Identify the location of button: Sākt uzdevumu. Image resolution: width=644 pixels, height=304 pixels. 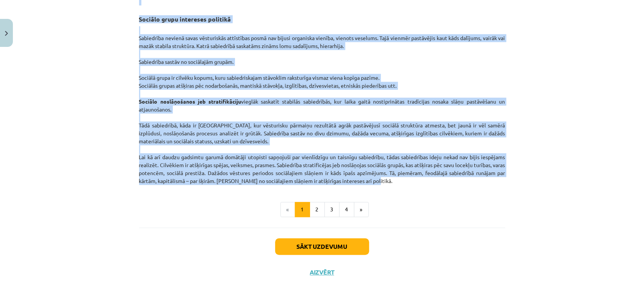
(322, 247).